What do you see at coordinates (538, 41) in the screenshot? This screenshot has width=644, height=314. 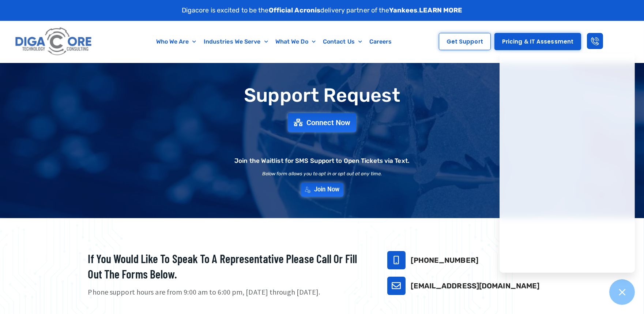 I see `span: Pricing & IT Assessment` at bounding box center [538, 41].